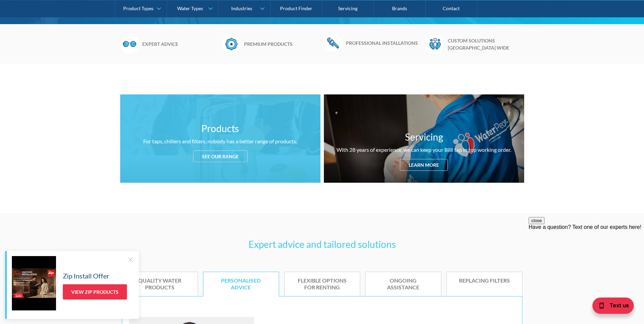 This screenshot has width=644, height=324. I want to click on img: Glasses, so click(129, 44).